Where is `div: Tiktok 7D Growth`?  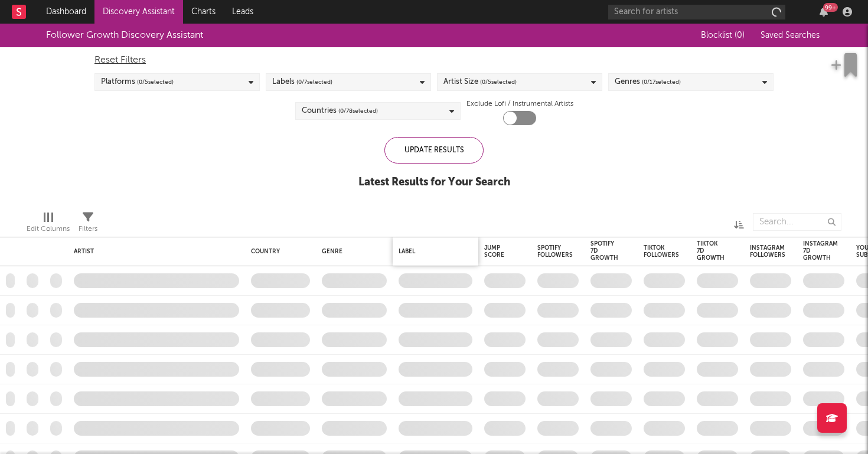
div: Tiktok 7D Growth is located at coordinates (711, 251).